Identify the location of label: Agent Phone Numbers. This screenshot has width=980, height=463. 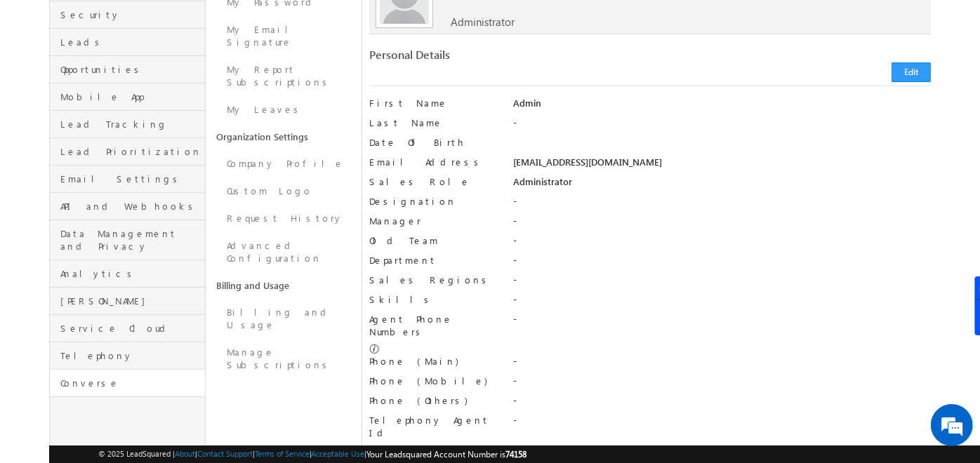
(434, 326).